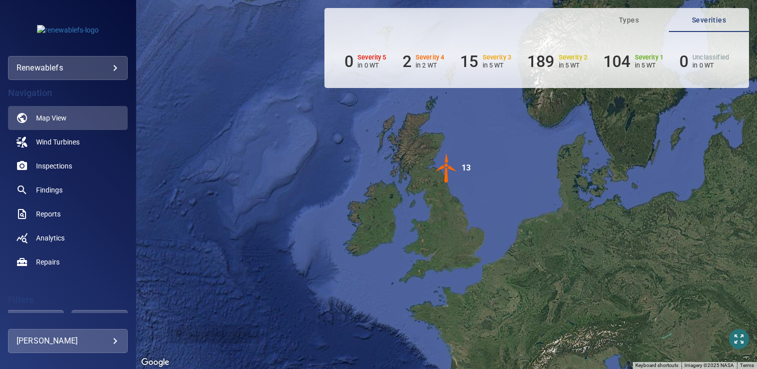 Image resolution: width=757 pixels, height=369 pixels. Describe the element at coordinates (100, 322) in the screenshot. I see `button: Reset` at that location.